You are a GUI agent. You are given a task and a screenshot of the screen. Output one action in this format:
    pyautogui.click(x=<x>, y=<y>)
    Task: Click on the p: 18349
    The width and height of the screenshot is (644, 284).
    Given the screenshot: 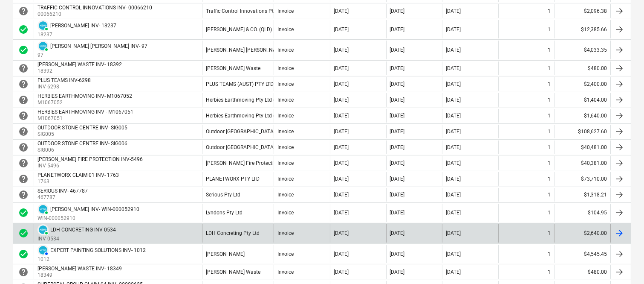 What is the action you would take?
    pyautogui.click(x=80, y=275)
    